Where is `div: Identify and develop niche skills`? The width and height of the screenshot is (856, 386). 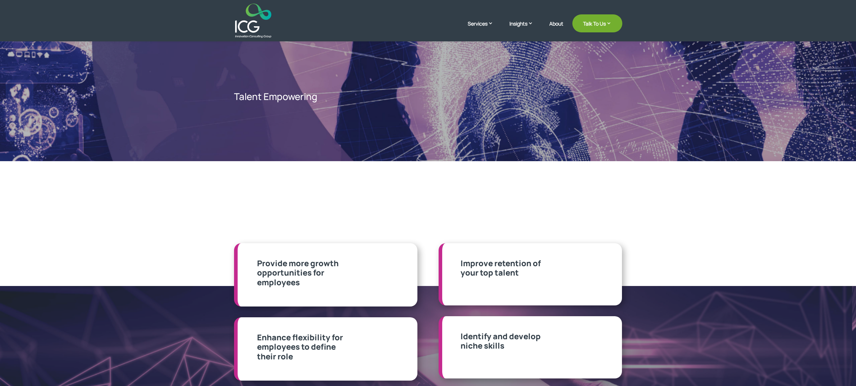 div: Identify and develop niche skills is located at coordinates (501, 341).